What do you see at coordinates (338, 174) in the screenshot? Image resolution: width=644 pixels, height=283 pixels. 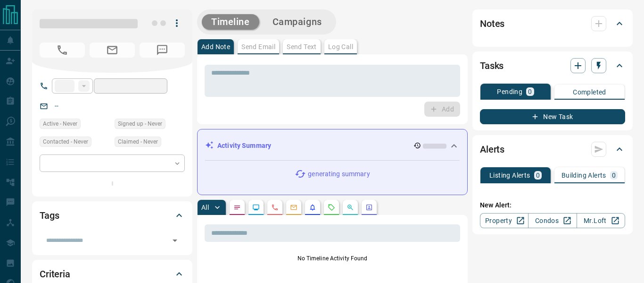 I see `p: generating summary` at bounding box center [338, 174].